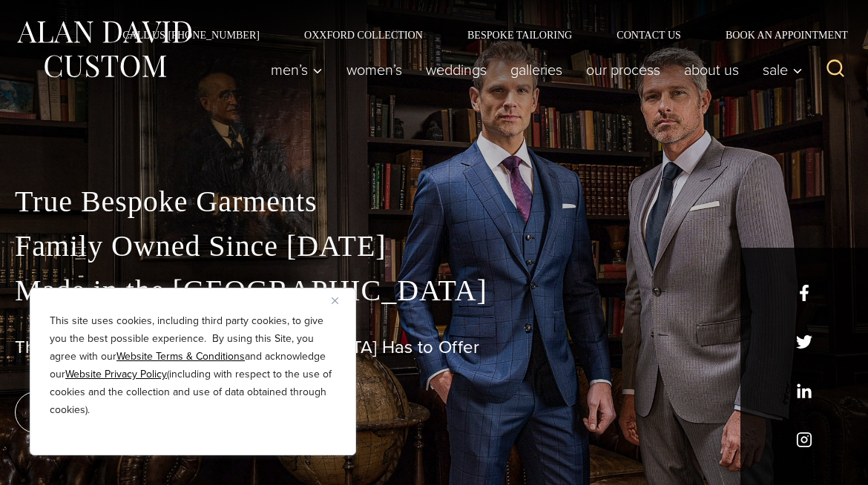  What do you see at coordinates (624, 70) in the screenshot?
I see `a: Our Process` at bounding box center [624, 70].